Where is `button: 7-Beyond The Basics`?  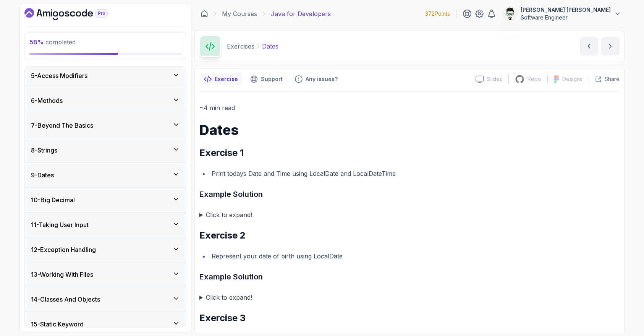 button: 7-Beyond The Basics is located at coordinates (105, 126).